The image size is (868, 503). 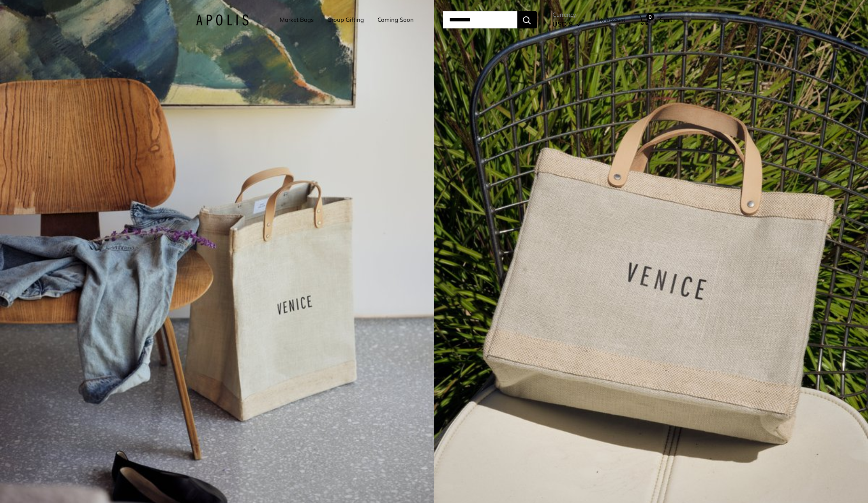 I want to click on a: 0 Cart, so click(x=656, y=20).